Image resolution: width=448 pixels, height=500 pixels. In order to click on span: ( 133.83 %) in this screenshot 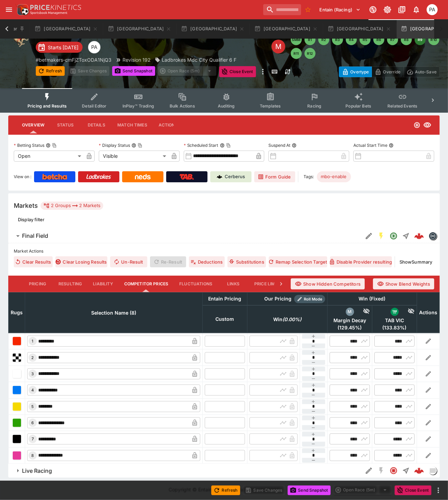, I will do `click(394, 328)`.